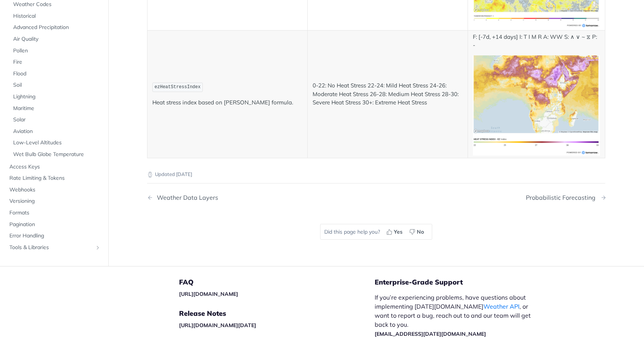  Describe the element at coordinates (56, 120) in the screenshot. I see `a: Solar` at that location.